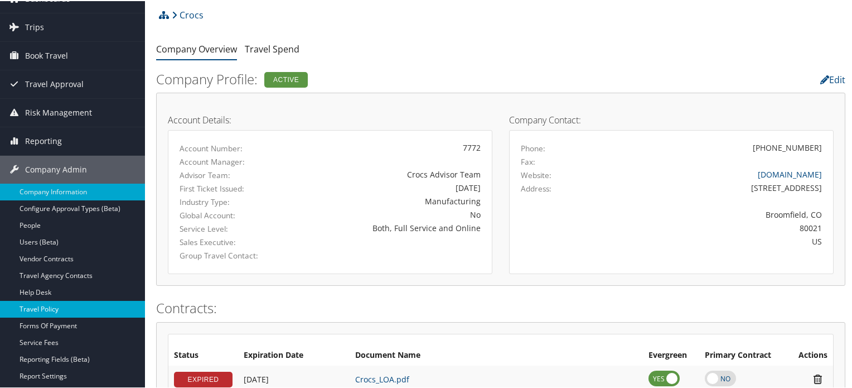 The width and height of the screenshot is (852, 388). Describe the element at coordinates (54, 83) in the screenshot. I see `span: Travel Approval` at that location.